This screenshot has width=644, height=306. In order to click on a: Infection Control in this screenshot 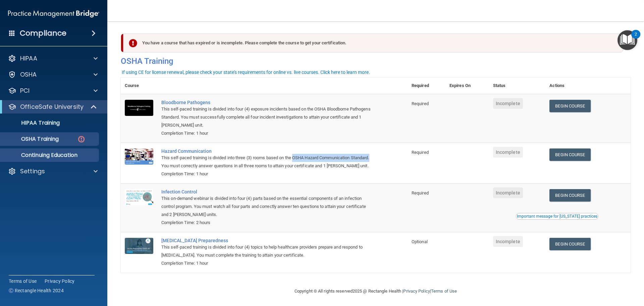, I will do `click(268, 192)`.